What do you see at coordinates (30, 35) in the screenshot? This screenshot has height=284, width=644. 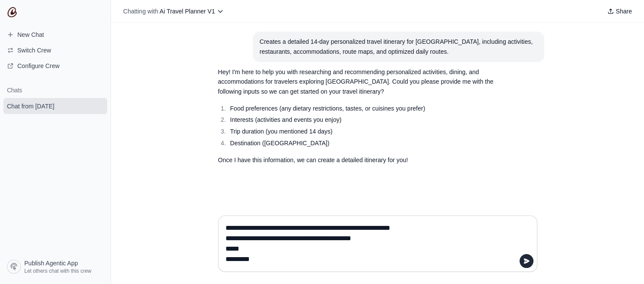 I see `span: New Chat` at bounding box center [30, 35].